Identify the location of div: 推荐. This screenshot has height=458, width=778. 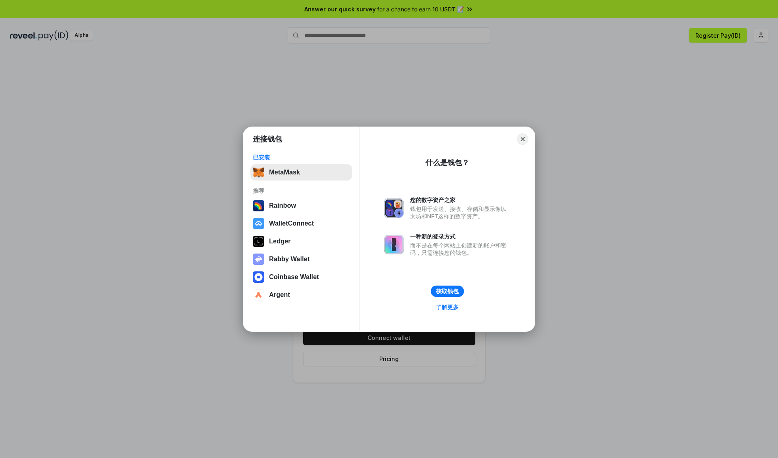
(301, 191).